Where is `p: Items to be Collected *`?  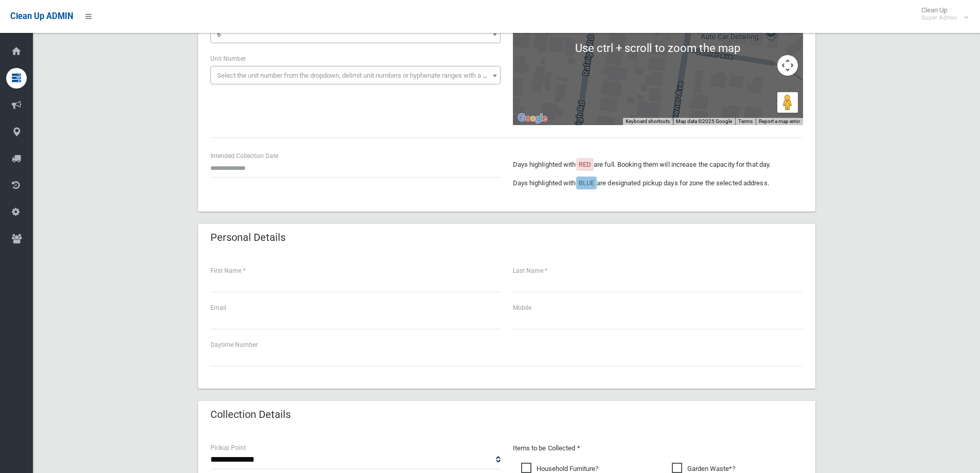 p: Items to be Collected * is located at coordinates (658, 449).